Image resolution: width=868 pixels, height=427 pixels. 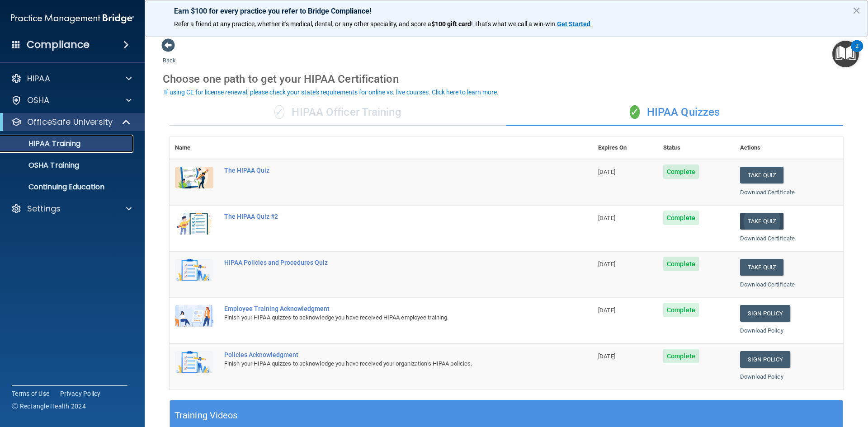 What do you see at coordinates (80, 394) in the screenshot?
I see `a: Privacy Policy` at bounding box center [80, 394].